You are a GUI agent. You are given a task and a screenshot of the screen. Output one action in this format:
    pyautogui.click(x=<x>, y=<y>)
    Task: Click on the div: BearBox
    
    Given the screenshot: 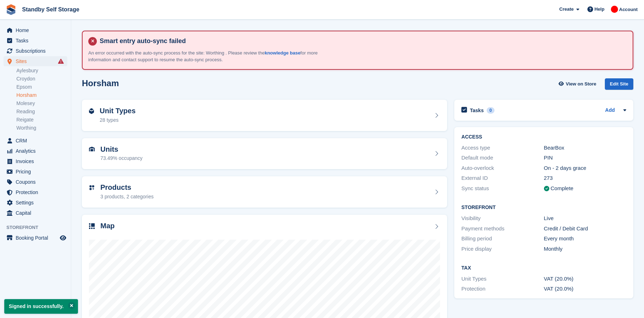 What is the action you would take?
    pyautogui.click(x=585, y=148)
    